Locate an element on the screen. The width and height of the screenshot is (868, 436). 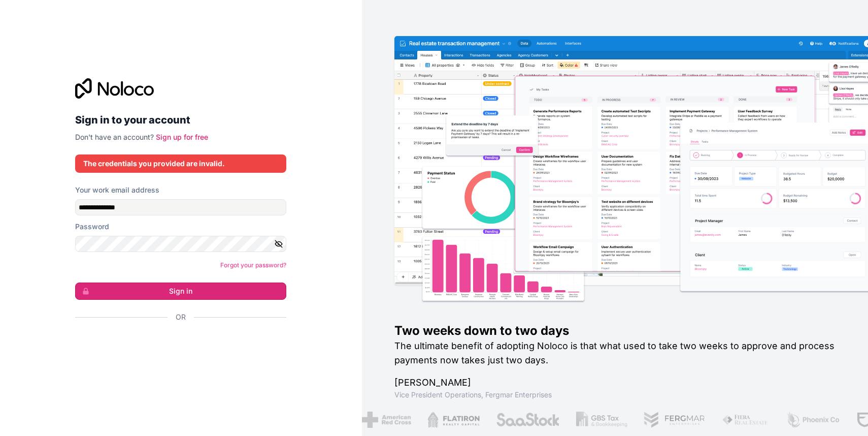
input: Email address is located at coordinates (181, 208).